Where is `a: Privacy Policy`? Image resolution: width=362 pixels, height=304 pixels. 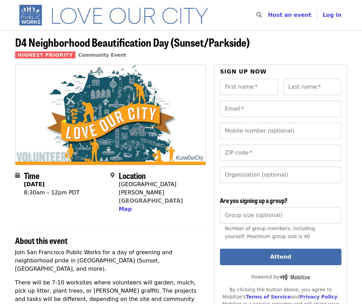
a: Privacy Policy is located at coordinates (318, 296).